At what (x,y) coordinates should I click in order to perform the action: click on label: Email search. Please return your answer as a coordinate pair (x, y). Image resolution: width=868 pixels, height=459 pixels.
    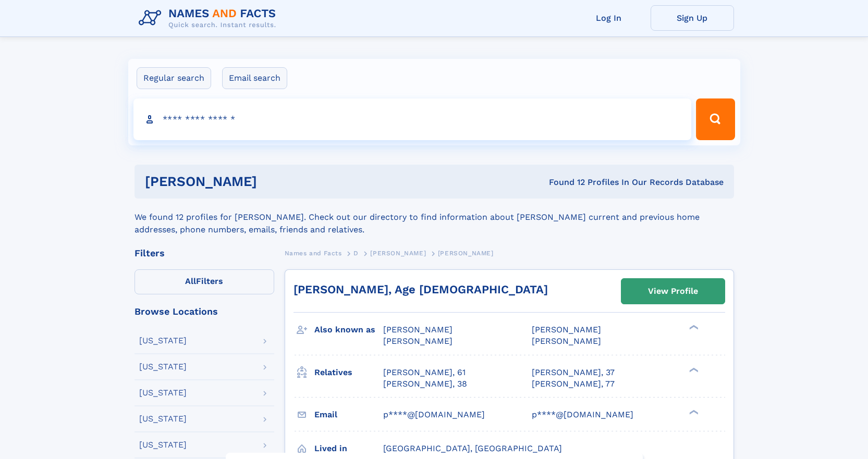
    Looking at the image, I should click on (254, 78).